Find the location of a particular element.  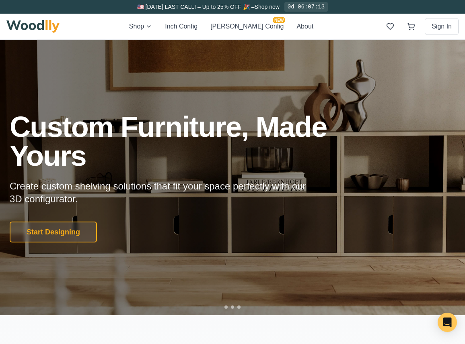

span: NEW is located at coordinates (278, 20).